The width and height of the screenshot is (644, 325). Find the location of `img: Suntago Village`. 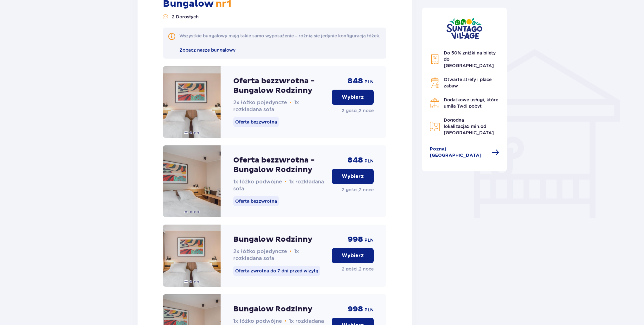

img: Suntago Village is located at coordinates (464, 29).